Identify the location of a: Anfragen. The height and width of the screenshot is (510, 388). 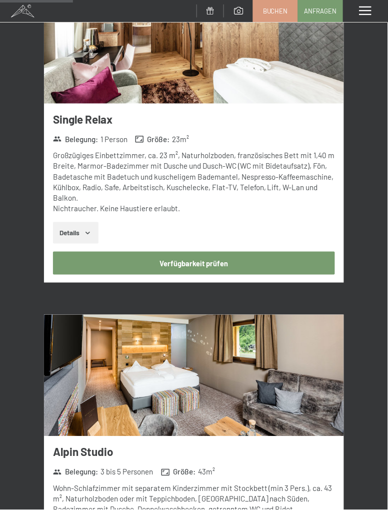
(321, 11).